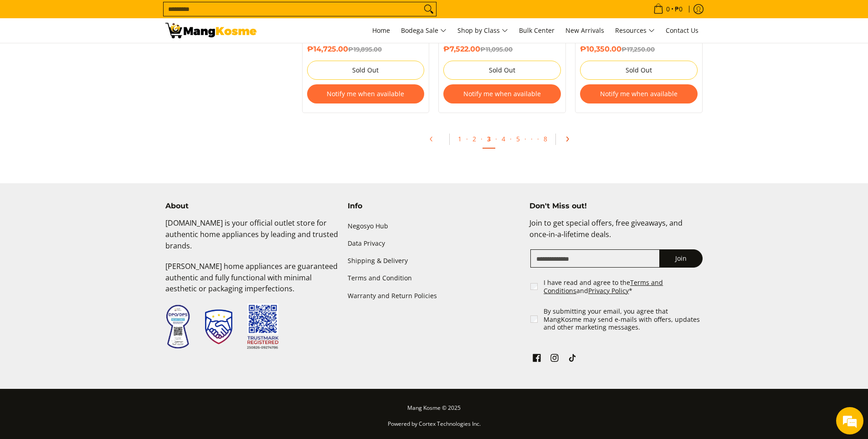  What do you see at coordinates (489, 139) in the screenshot?
I see `a: 3` at bounding box center [489, 139].